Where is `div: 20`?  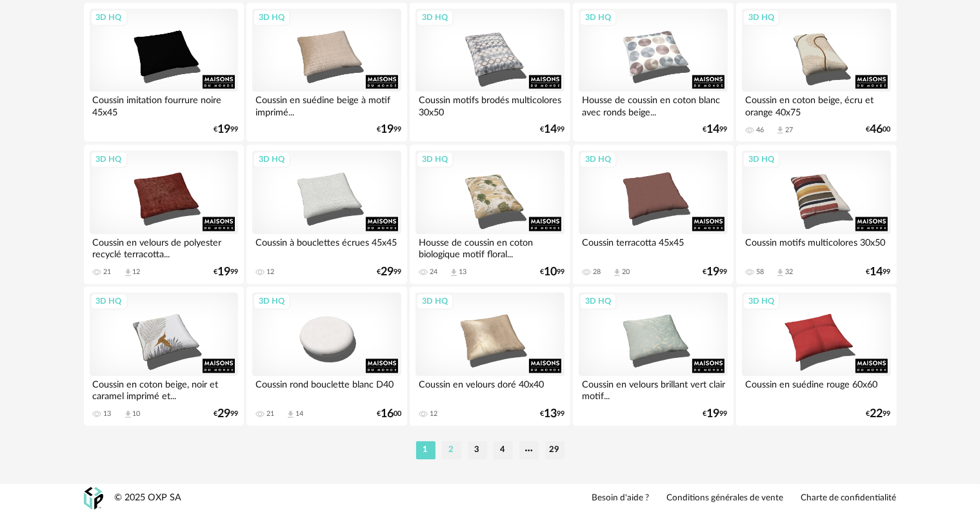
div: 20 is located at coordinates (625, 272).